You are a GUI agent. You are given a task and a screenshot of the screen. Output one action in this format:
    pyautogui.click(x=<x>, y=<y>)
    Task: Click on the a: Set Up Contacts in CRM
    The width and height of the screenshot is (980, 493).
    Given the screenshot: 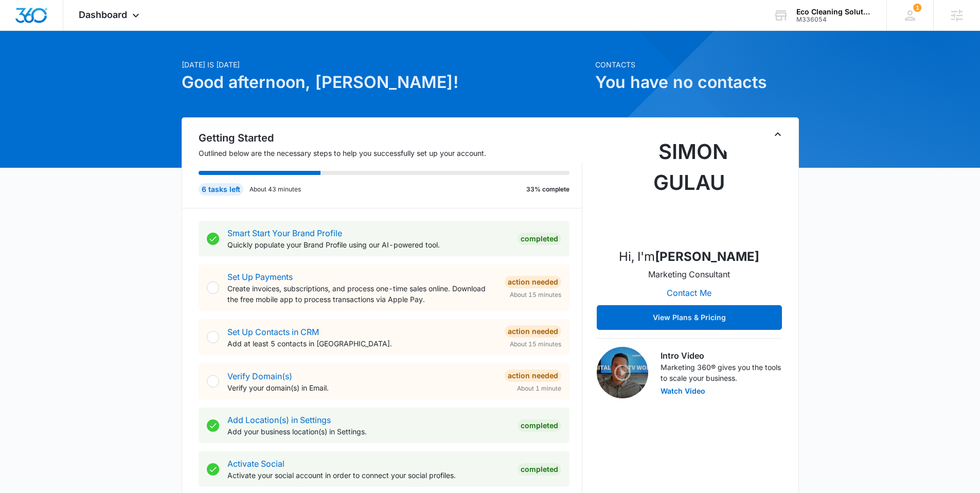 What is the action you would take?
    pyautogui.click(x=273, y=332)
    